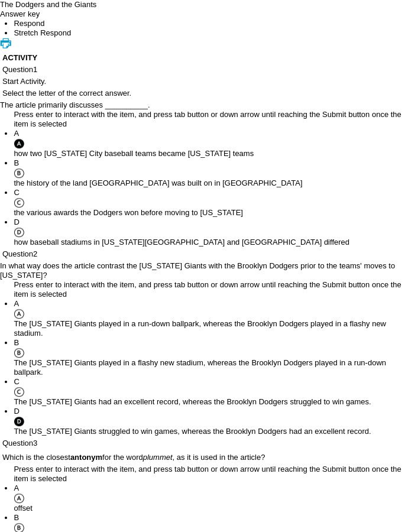  Describe the element at coordinates (18, 422) in the screenshot. I see `img: D_filled.gif` at that location.